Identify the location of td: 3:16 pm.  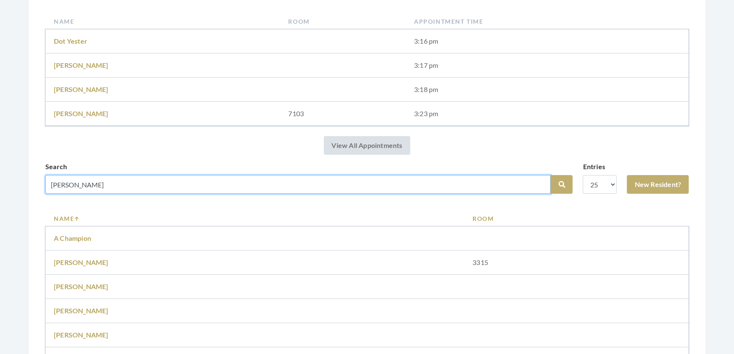
(547, 41).